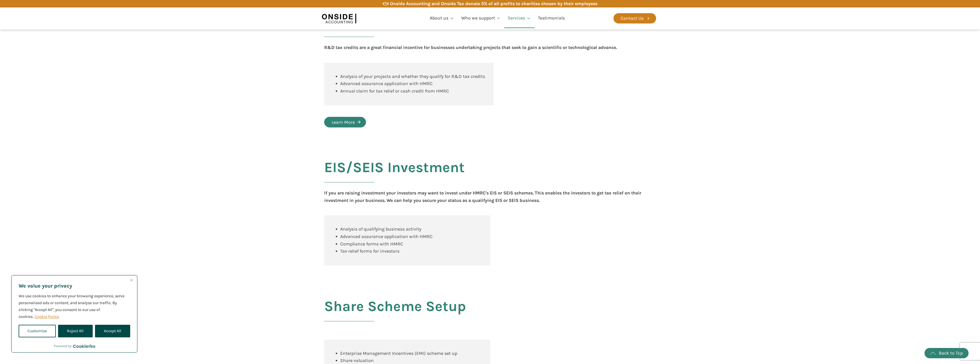  Describe the element at coordinates (131, 280) in the screenshot. I see `button: Close` at that location.